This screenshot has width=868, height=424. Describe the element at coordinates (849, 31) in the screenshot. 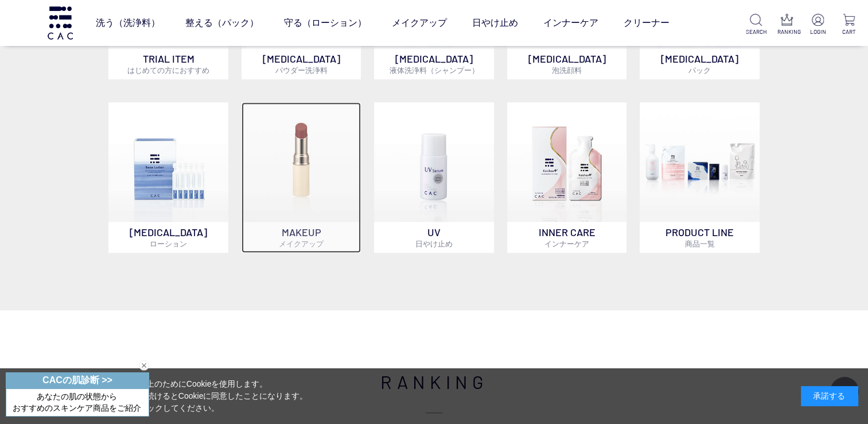

I see `p: CART` at that location.